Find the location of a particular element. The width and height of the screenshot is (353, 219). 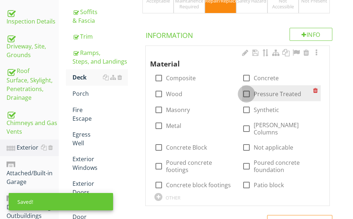

div: Deck is located at coordinates (100, 78).